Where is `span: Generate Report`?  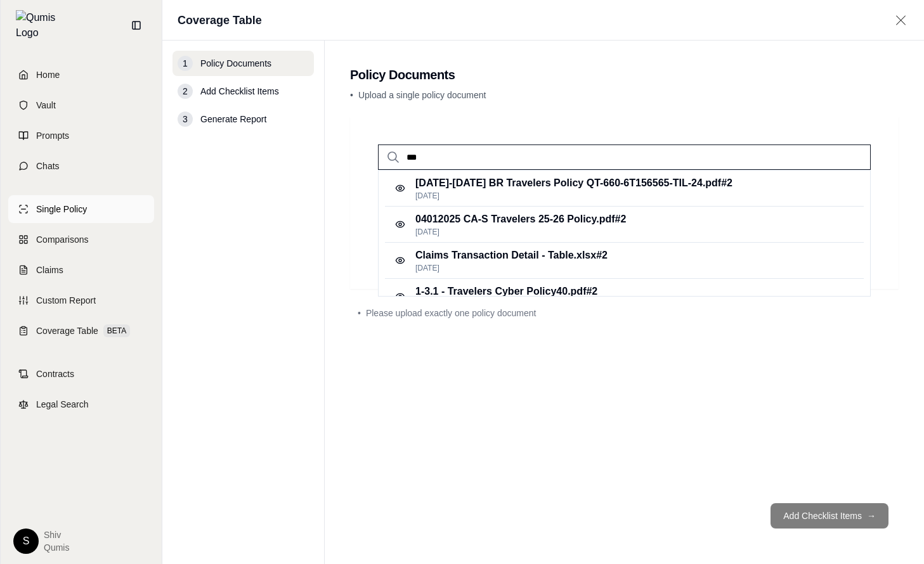 span: Generate Report is located at coordinates (234, 119).